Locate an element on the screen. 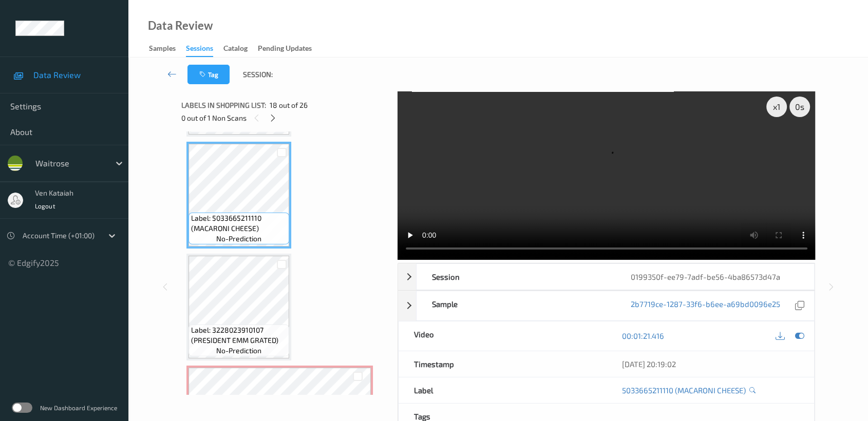 This screenshot has height=421, width=868. div: 0 out of 1 Non Scans is located at coordinates (285, 118).